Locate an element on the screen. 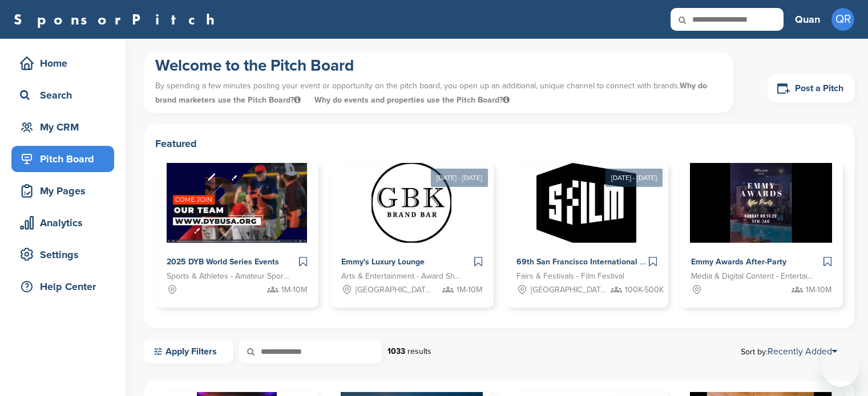 This screenshot has width=868, height=396. a: SponsorPitch is located at coordinates (118, 20).